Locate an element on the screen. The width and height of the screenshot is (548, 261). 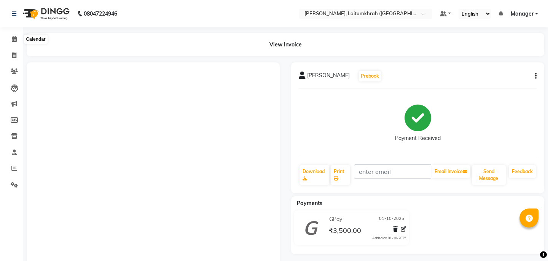
span: ₹3,500.00 is located at coordinates (345, 231).